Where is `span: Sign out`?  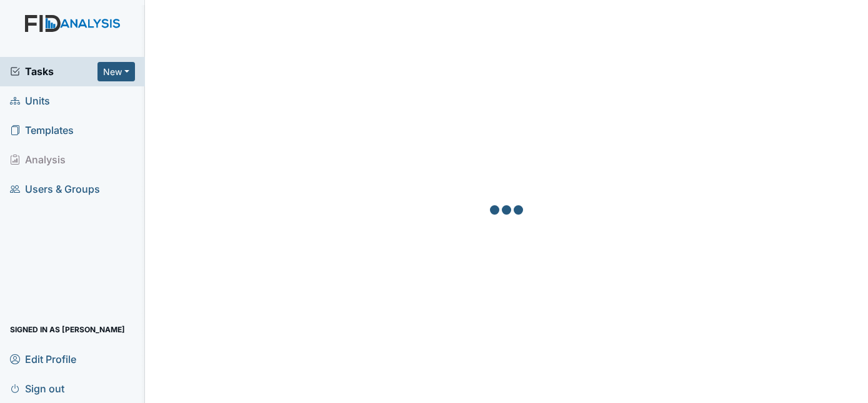
span: Sign out is located at coordinates (37, 388).